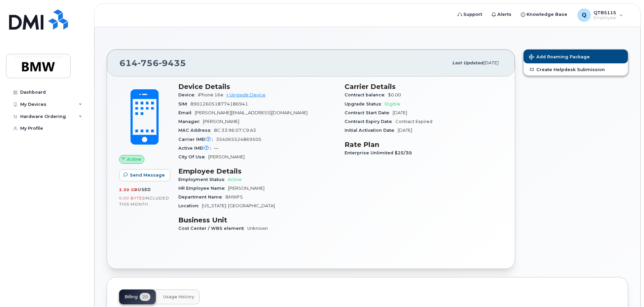  What do you see at coordinates (246, 95) in the screenshot?
I see `a: + Upgrade Device` at bounding box center [246, 95].